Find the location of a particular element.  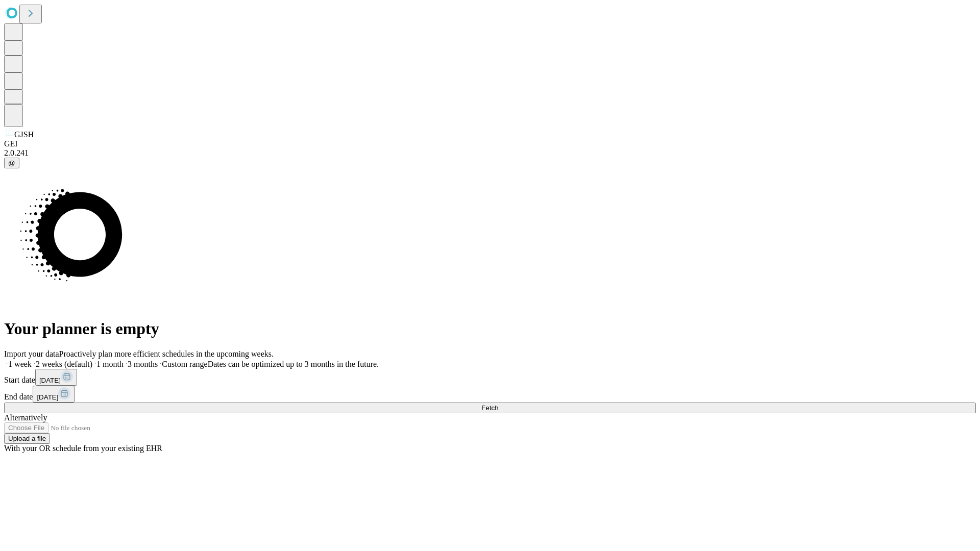

div: 2.0.241 is located at coordinates (490, 153).